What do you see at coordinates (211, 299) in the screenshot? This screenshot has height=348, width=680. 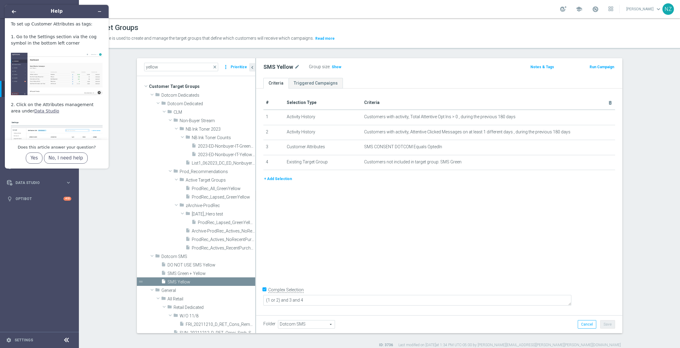 I see `span: All Retail` at bounding box center [211, 299].